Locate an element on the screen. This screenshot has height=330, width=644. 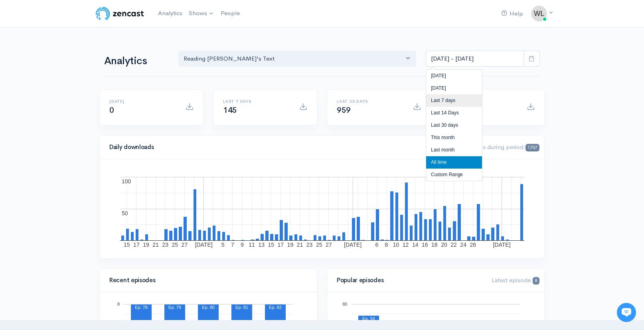
div: A chart. is located at coordinates (322, 209).